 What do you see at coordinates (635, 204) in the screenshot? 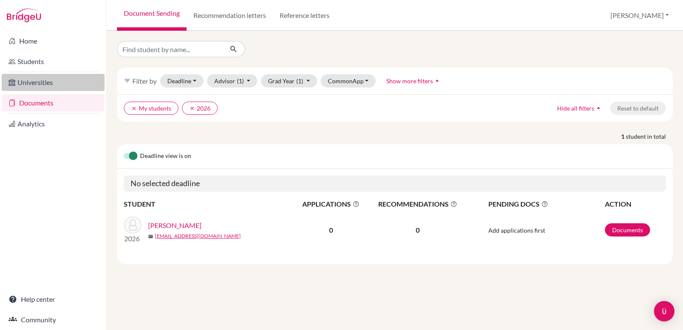
I see `th: ACTION` at bounding box center [635, 204].